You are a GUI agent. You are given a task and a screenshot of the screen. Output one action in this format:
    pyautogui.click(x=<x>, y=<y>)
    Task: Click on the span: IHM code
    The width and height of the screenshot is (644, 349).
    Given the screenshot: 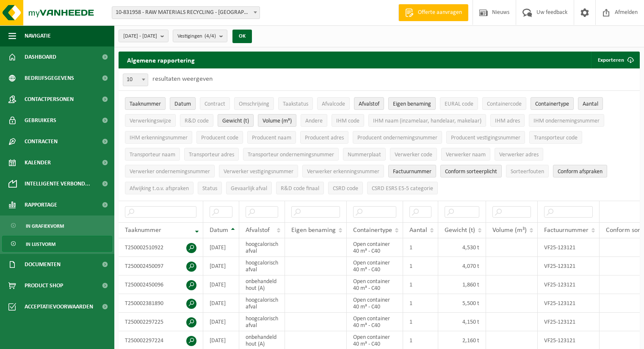 What is the action you would take?
    pyautogui.click(x=348, y=121)
    